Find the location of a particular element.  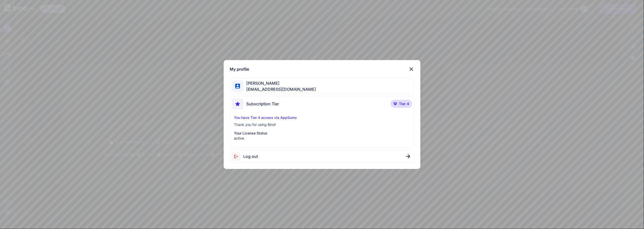

p: active is located at coordinates (322, 138).